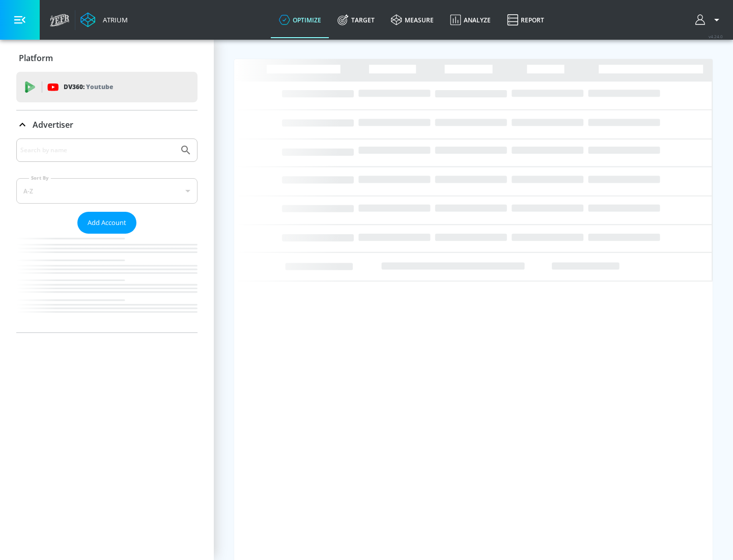 Image resolution: width=733 pixels, height=560 pixels. Describe the element at coordinates (107, 191) in the screenshot. I see `div: A-Z` at that location.